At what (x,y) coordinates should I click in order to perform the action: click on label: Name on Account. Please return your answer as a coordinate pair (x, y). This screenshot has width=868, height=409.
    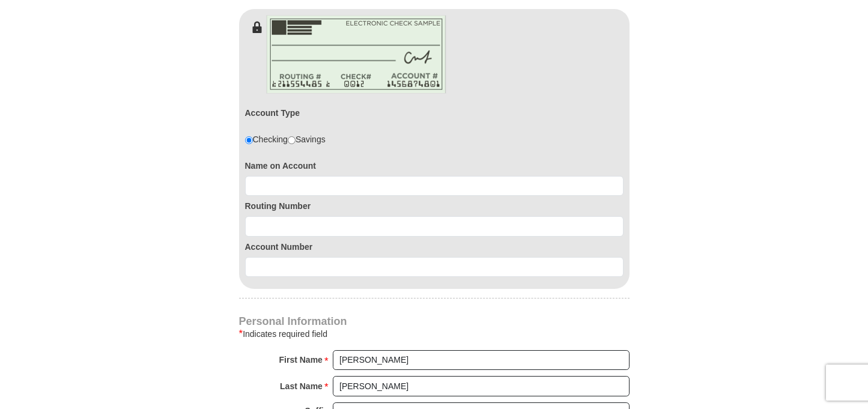
    Looking at the image, I should click on (435, 166).